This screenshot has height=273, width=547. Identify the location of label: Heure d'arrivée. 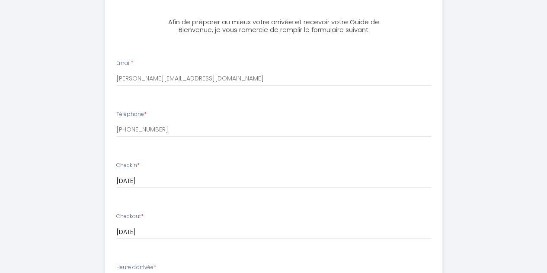
(136, 267).